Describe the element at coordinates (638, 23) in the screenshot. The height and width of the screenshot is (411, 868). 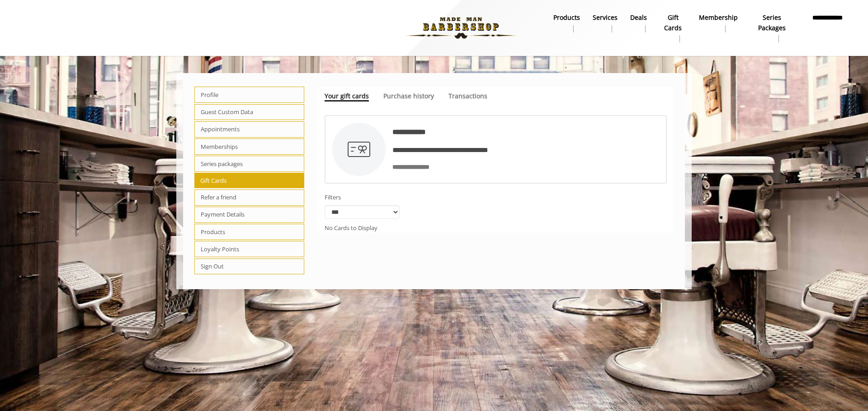
I see `a: DealsDeals` at that location.